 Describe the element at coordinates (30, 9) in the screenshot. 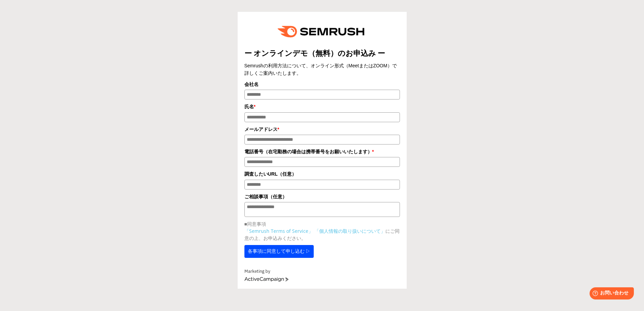

I see `span: お問い合わせ` at that location.